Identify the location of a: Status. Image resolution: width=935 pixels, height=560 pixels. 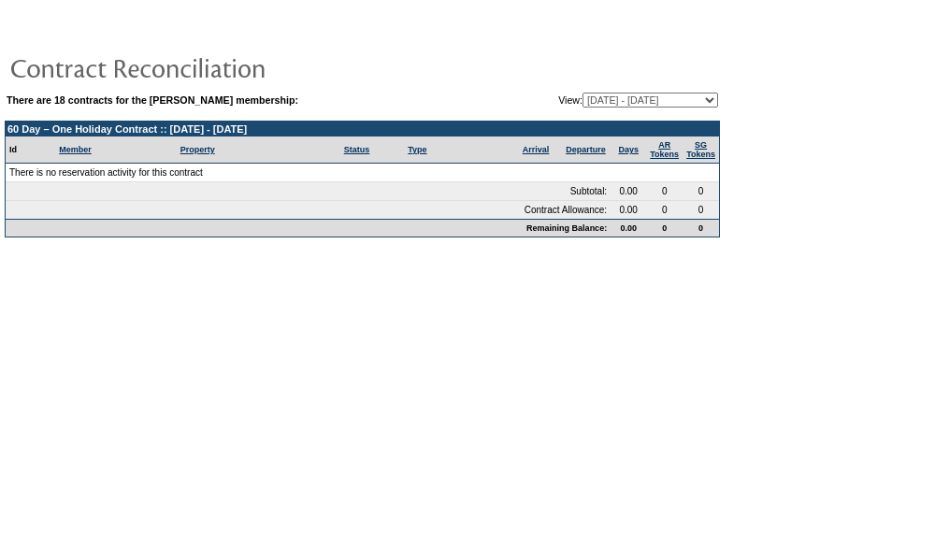
(357, 150).